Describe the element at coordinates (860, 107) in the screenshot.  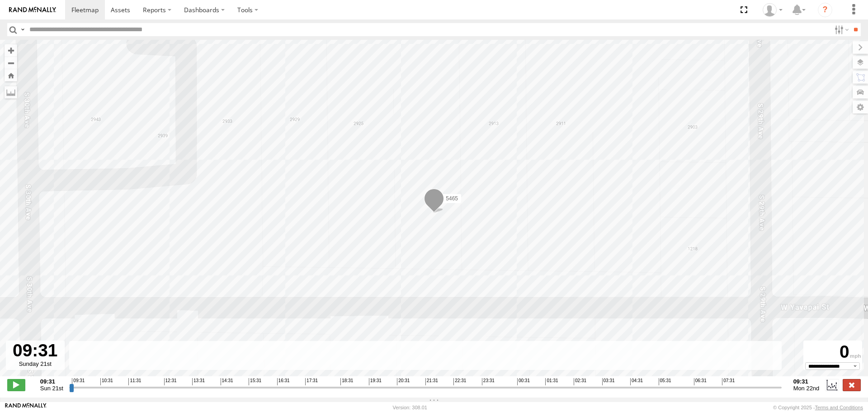
I see `label: Map Settings` at that location.